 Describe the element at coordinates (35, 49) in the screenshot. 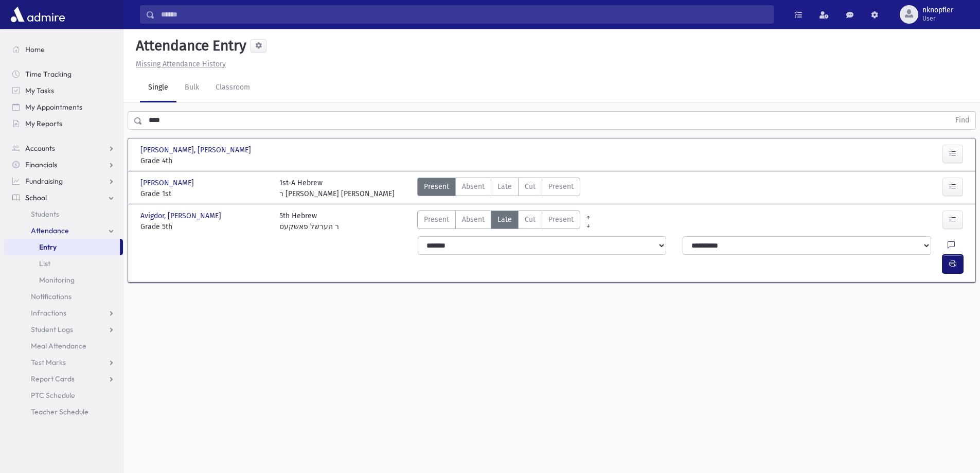

I see `span: Home` at that location.